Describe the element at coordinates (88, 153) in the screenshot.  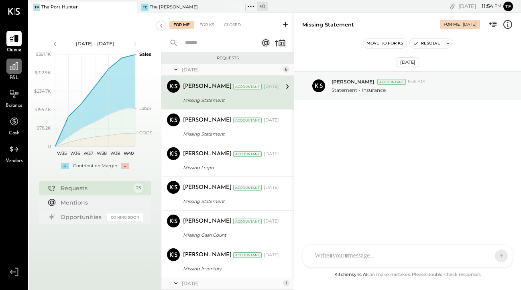
I see `text: W37` at that location.